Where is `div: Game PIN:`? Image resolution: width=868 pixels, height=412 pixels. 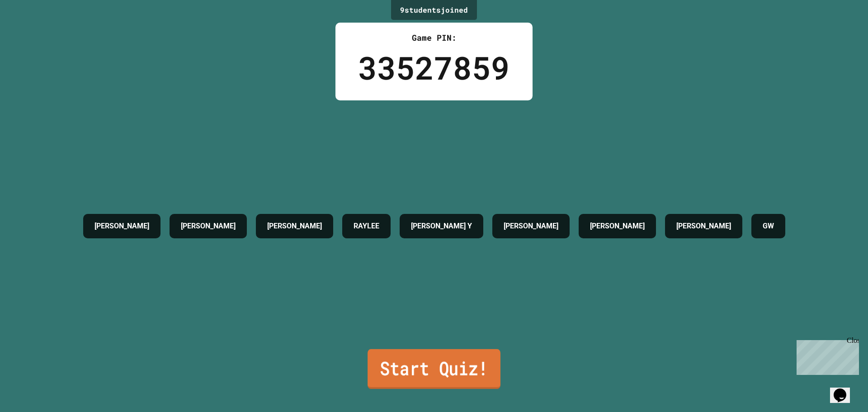 div: Game PIN: is located at coordinates (434, 38).